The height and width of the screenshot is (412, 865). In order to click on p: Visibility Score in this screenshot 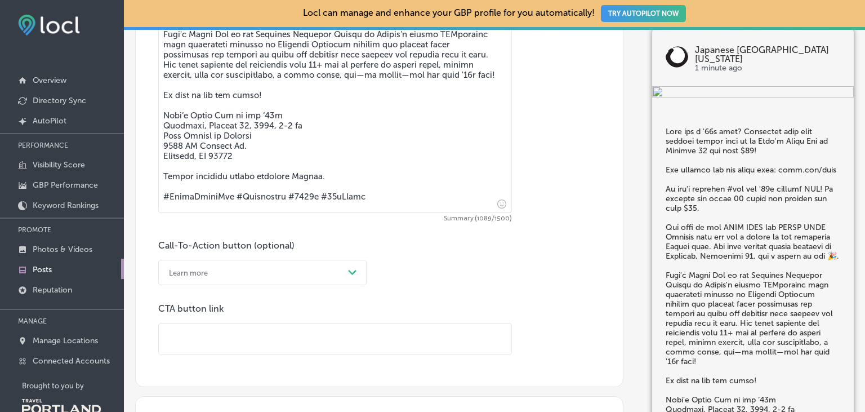, I will do `click(59, 164)`.